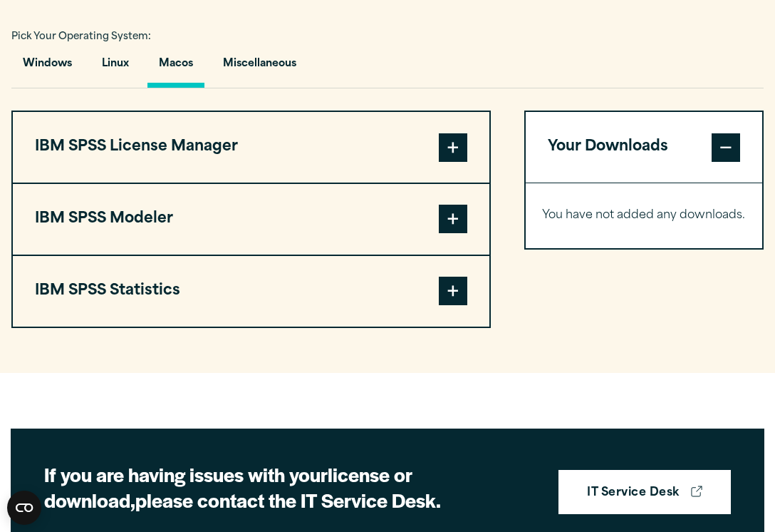 The width and height of the screenshot is (775, 532). I want to click on strong: license or download,, so click(228, 486).